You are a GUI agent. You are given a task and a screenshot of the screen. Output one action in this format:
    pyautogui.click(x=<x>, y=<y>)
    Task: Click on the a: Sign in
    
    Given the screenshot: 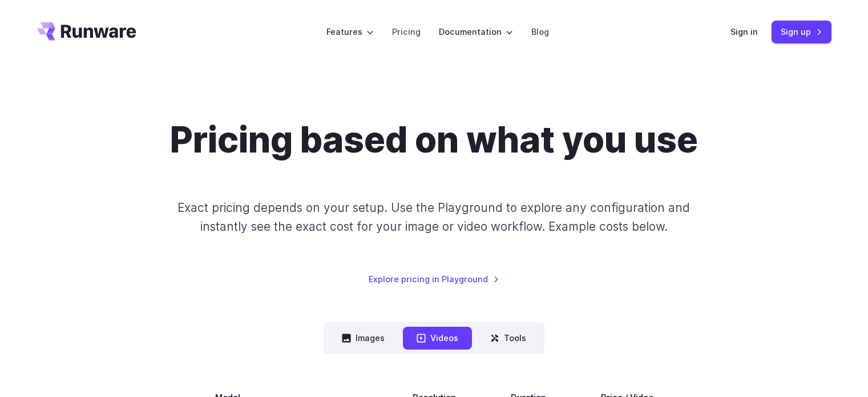 What is the action you would take?
    pyautogui.click(x=744, y=31)
    